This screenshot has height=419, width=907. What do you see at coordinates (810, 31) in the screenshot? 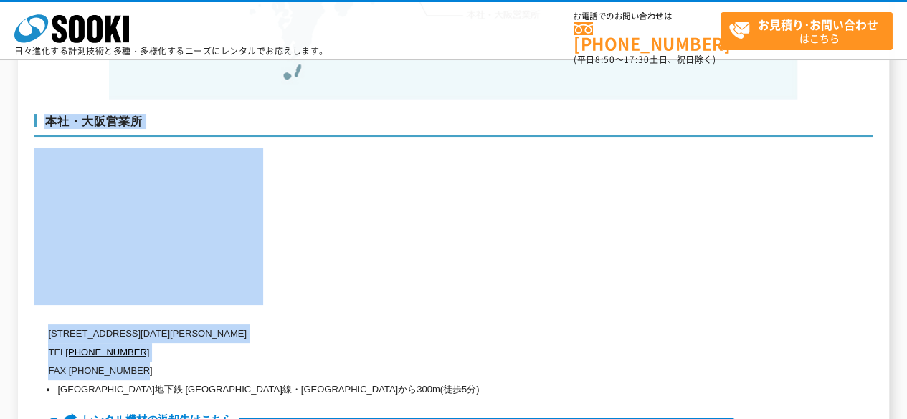
I see `span: はこちら` at bounding box center [810, 31].